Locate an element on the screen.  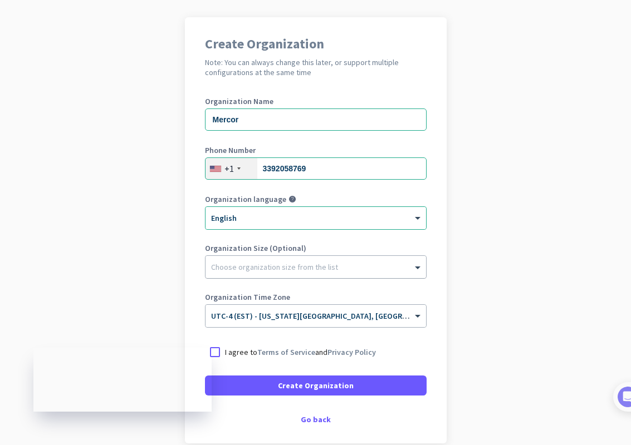
label: Organization Time Zone is located at coordinates (316, 297).